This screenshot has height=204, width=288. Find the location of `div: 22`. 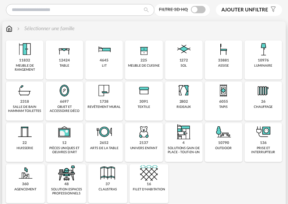

div: 22 is located at coordinates (25, 143).